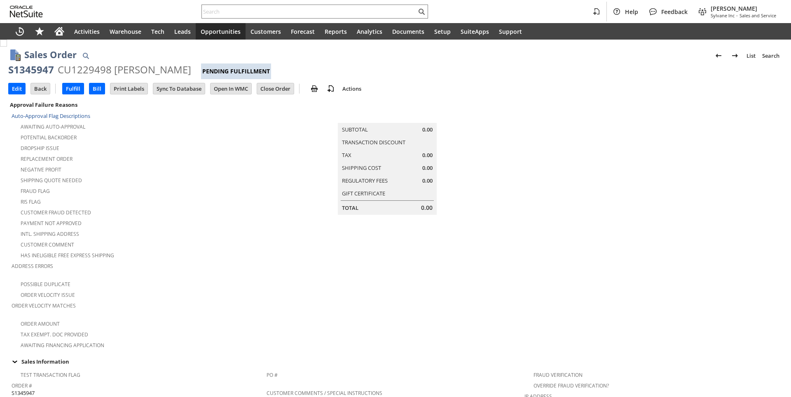 The width and height of the screenshot is (791, 397). Describe the element at coordinates (275, 89) in the screenshot. I see `input: Close Order` at that location.